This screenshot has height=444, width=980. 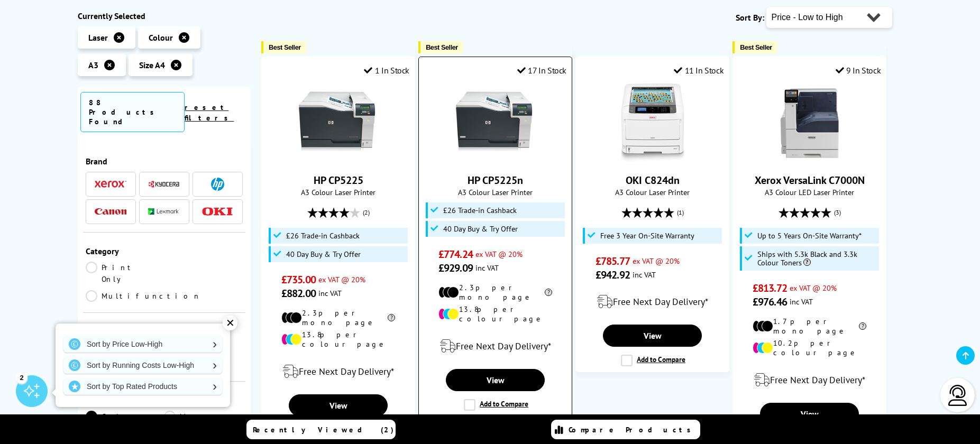 What do you see at coordinates (22, 378) in the screenshot?
I see `div: 2` at bounding box center [22, 378].